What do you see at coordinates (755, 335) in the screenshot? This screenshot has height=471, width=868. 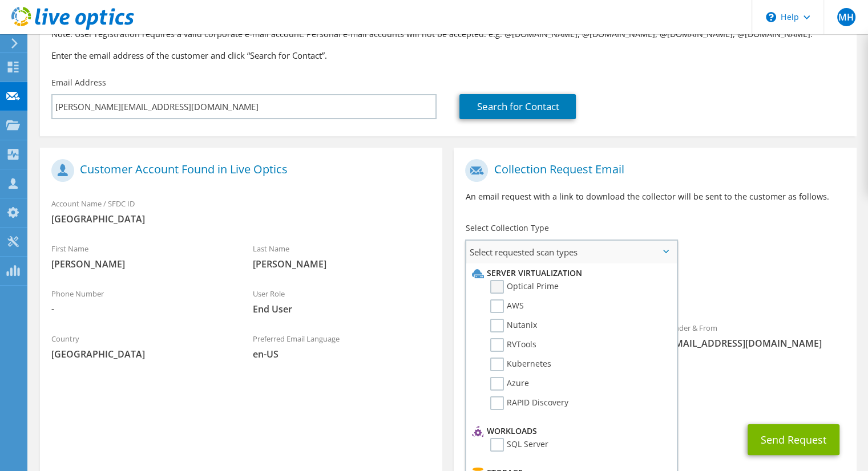 I see `div: Sender & From` at bounding box center [755, 335].